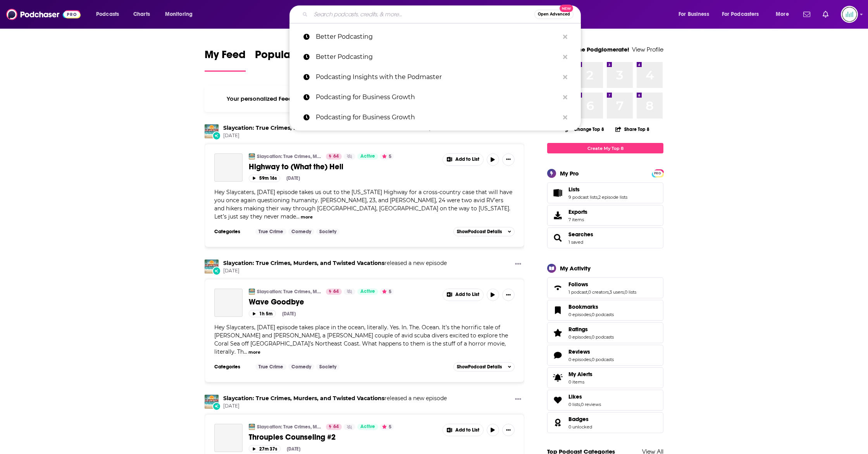  Describe the element at coordinates (606, 238) in the screenshot. I see `span: Searches` at that location.